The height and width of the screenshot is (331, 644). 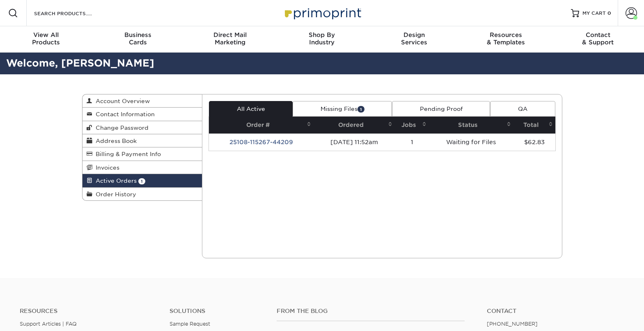 What do you see at coordinates (138, 35) in the screenshot?
I see `span: Business` at bounding box center [138, 35].